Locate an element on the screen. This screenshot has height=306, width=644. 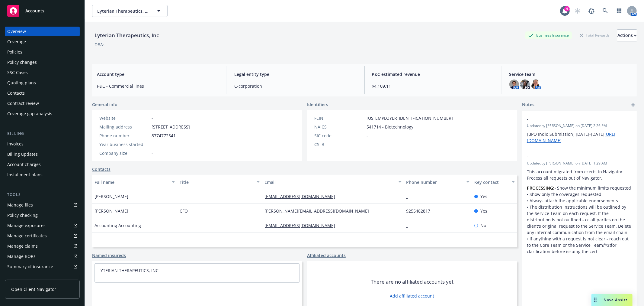
div: CSLB is located at coordinates (339, 144).